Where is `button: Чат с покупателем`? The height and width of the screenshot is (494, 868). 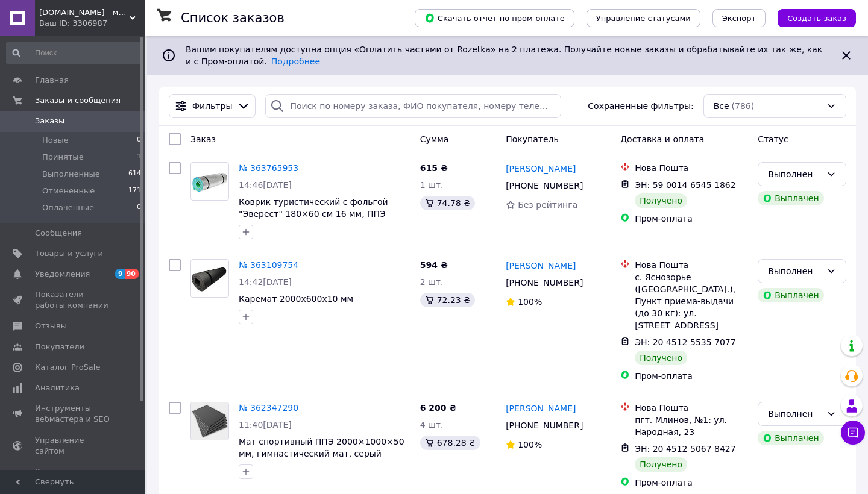
button: Чат с покупателем is located at coordinates (853, 432).